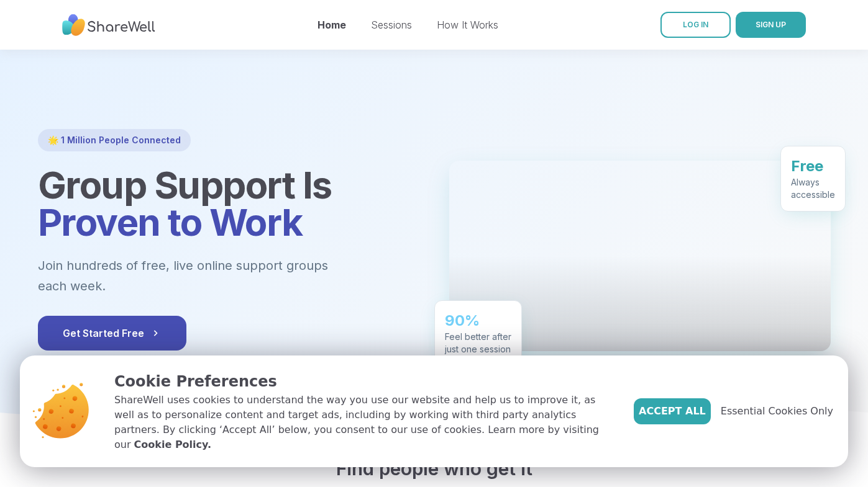  Describe the element at coordinates (478, 343) in the screenshot. I see `div: Feel better after just one session` at that location.